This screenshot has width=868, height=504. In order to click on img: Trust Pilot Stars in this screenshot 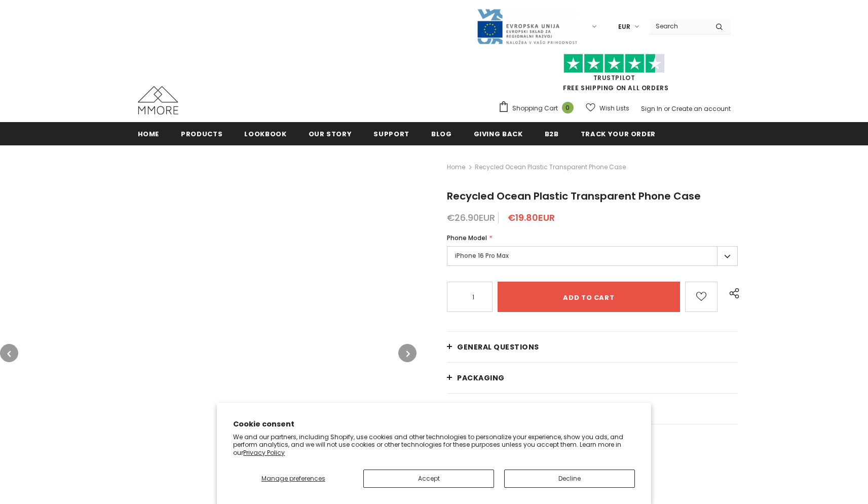, I will do `click(614, 63)`.